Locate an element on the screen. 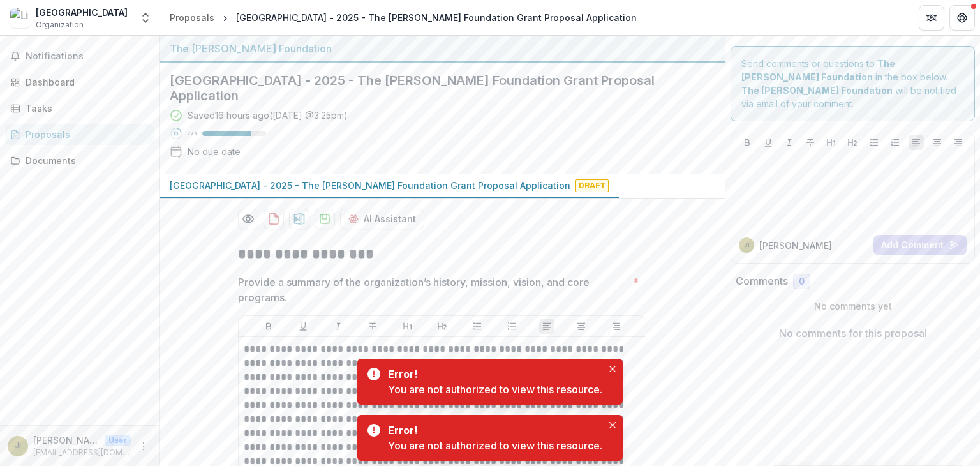 The width and height of the screenshot is (980, 466). span: 0 is located at coordinates (801, 282).